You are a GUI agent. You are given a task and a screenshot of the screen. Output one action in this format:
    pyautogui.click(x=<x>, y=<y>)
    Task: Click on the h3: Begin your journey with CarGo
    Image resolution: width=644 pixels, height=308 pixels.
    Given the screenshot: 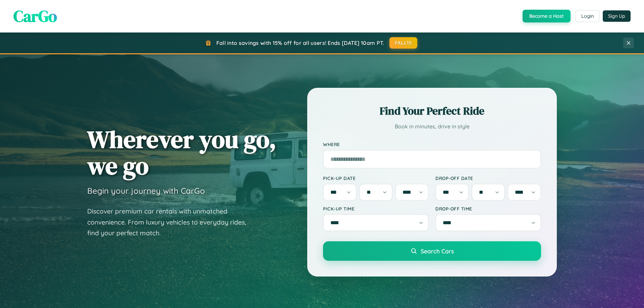 What is the action you would take?
    pyautogui.click(x=146, y=191)
    